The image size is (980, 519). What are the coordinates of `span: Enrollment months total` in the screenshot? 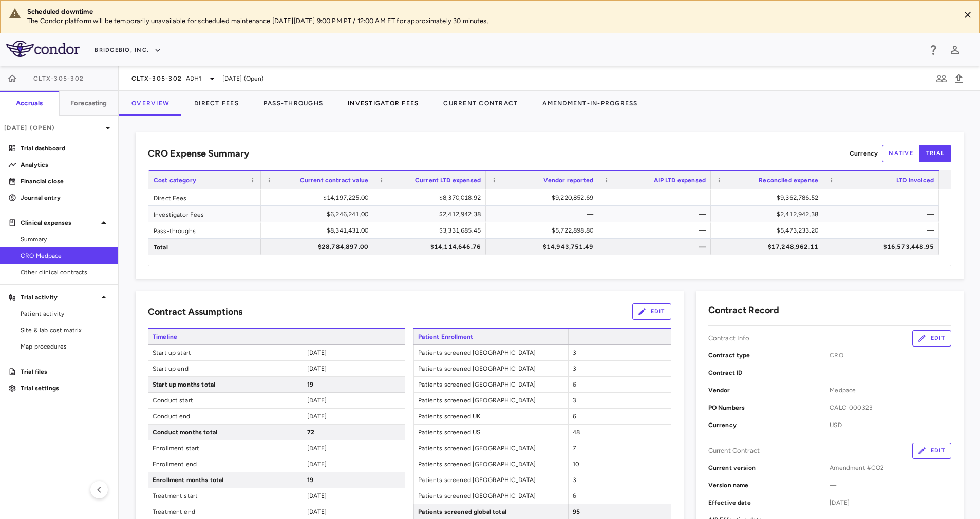 It's located at (226, 480).